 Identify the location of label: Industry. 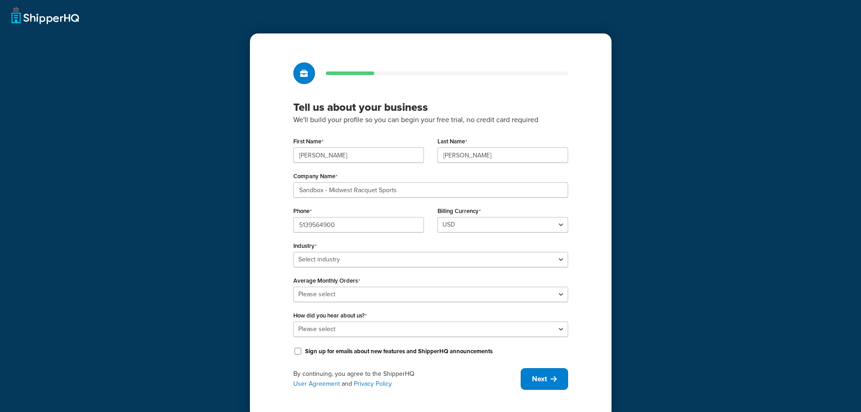
(305, 246).